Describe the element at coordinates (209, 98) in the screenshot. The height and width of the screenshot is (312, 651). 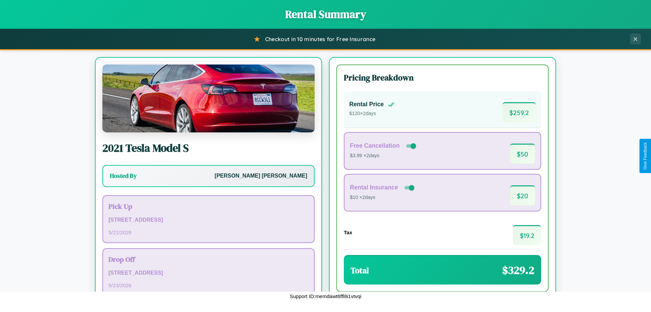
I see `img: Tesla Model S` at that location.